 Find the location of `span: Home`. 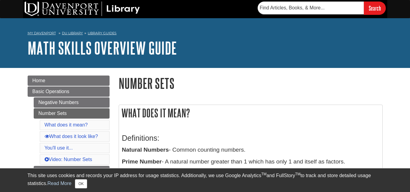

span: Home is located at coordinates (39, 80).